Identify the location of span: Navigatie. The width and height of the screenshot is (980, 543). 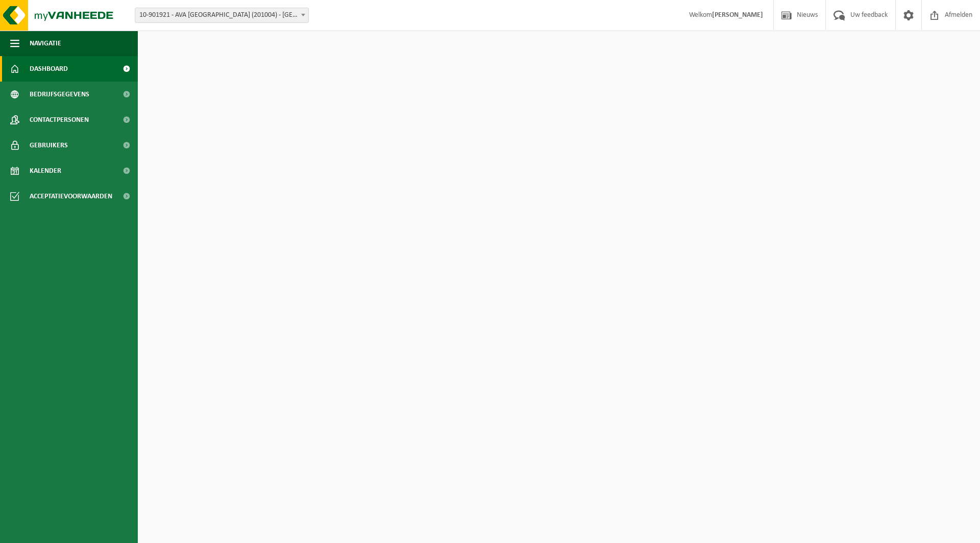
(45, 43).